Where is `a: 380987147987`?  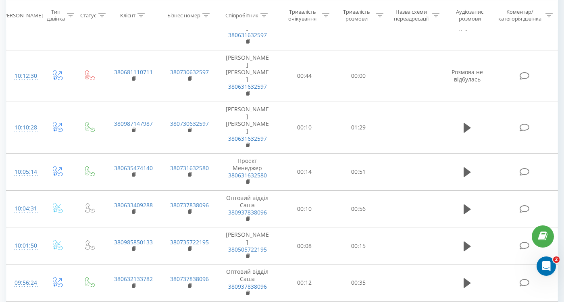
a: 380987147987 is located at coordinates (133, 123).